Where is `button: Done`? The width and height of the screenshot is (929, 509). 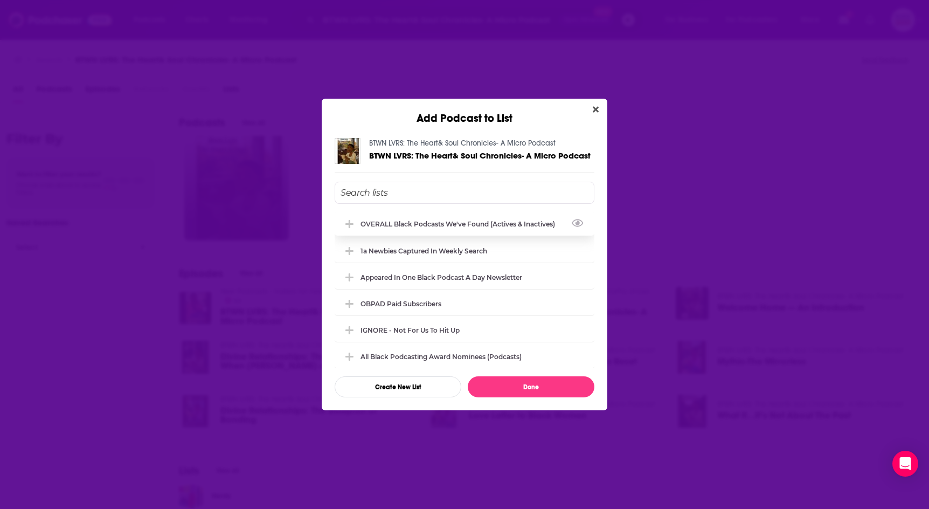
button: Done is located at coordinates (531, 386).